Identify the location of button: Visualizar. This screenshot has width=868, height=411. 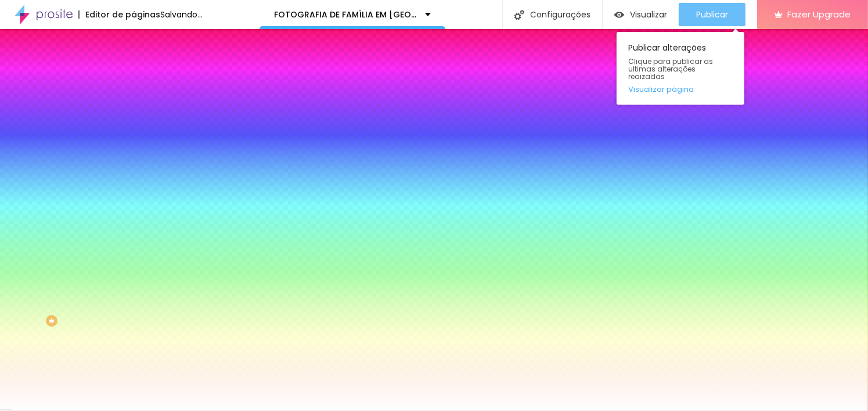
(641, 14).